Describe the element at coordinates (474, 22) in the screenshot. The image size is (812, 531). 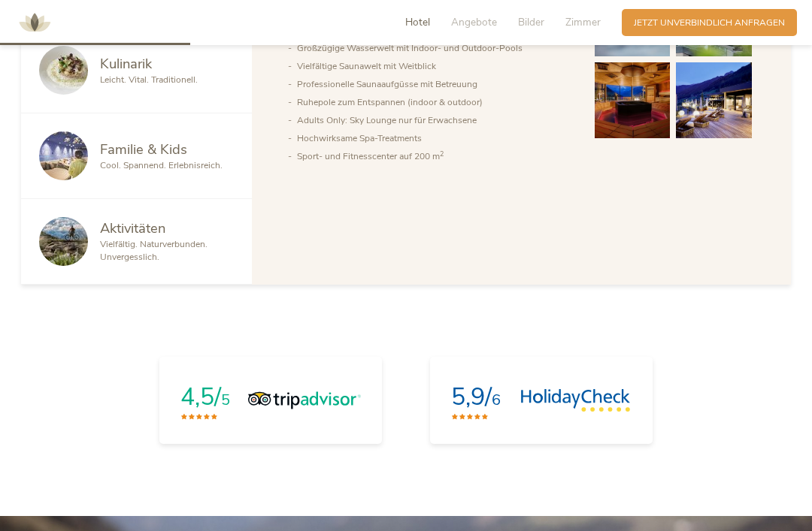
I see `span: Angebote` at that location.